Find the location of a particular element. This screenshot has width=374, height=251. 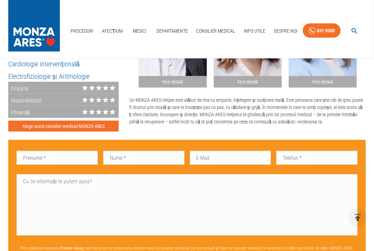

a: Consilier Medical is located at coordinates (216, 31).